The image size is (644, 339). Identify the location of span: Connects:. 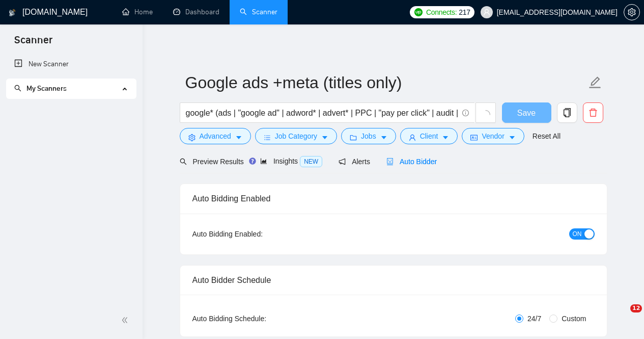
(442, 12).